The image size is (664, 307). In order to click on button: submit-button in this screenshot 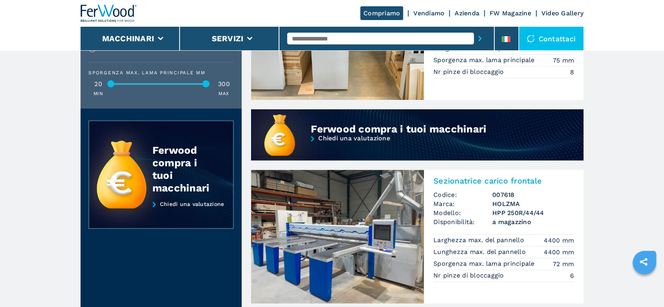, I will do `click(480, 38)`.